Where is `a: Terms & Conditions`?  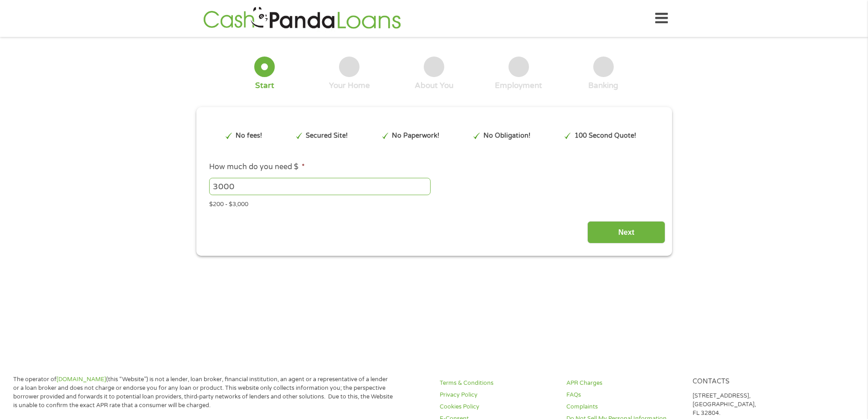 a: Terms & Conditions is located at coordinates (498, 383).